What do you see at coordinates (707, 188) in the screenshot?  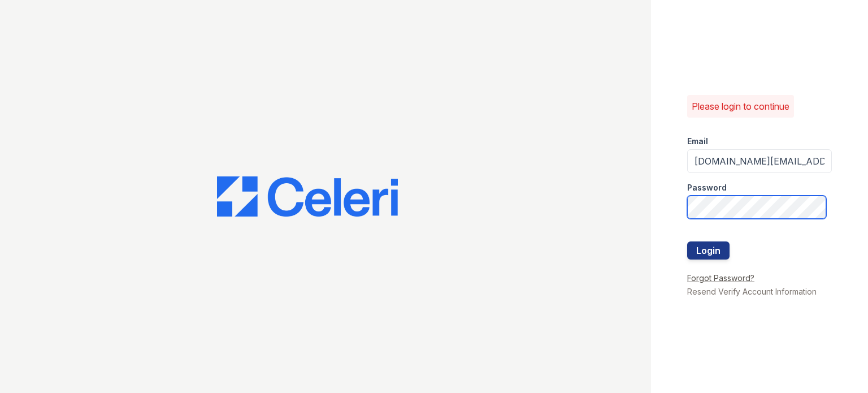 I see `label: Password` at bounding box center [707, 188].